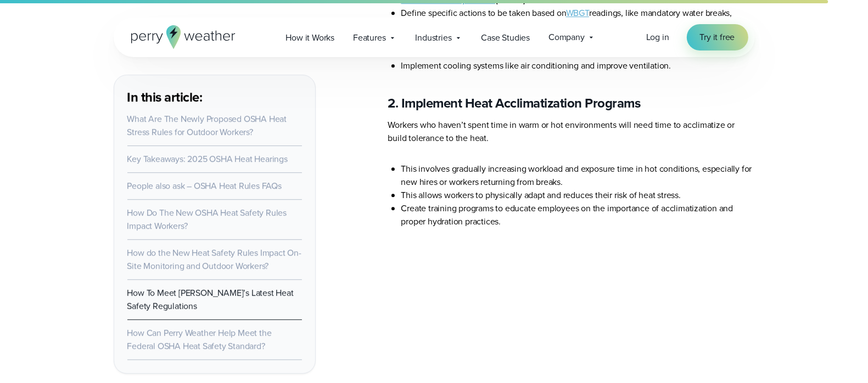 The image size is (868, 383). Describe the element at coordinates (578, 195) in the screenshot. I see `li: This allows workers to physically adapt and reduces their risk of heat stress.` at that location.